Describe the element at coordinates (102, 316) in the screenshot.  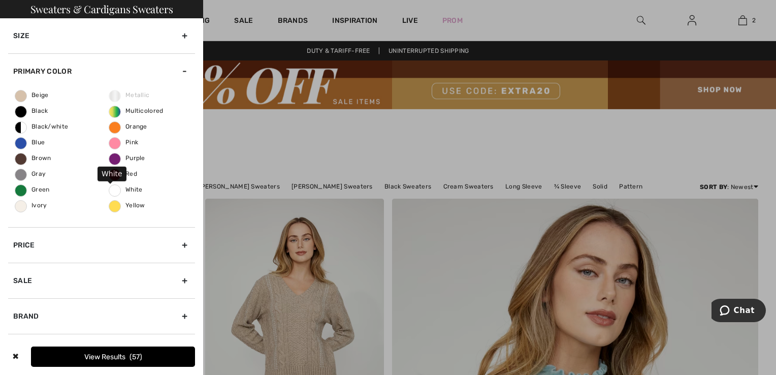
I see `div: Brand` at that location.